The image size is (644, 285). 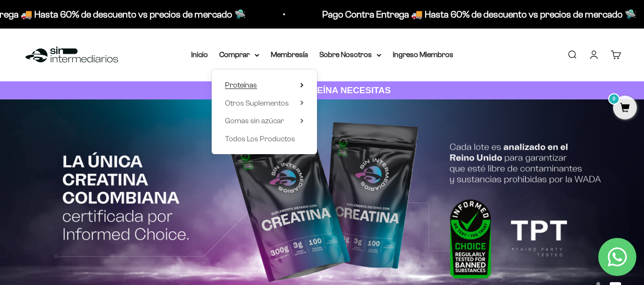 What do you see at coordinates (264, 103) in the screenshot?
I see `summary: Otros Suplementos` at bounding box center [264, 103].